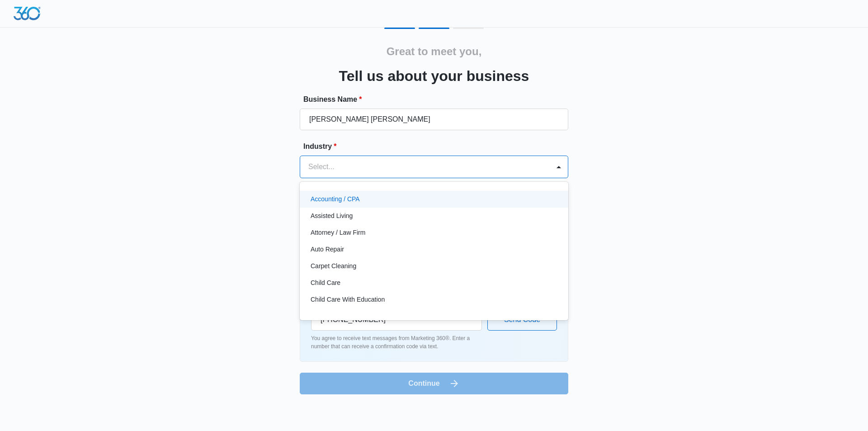 This screenshot has height=431, width=868. Describe the element at coordinates (396, 342) in the screenshot. I see `p: You agree to receive text messages from Marketing 360®. Enter a number that can receive a confirm...` at that location.